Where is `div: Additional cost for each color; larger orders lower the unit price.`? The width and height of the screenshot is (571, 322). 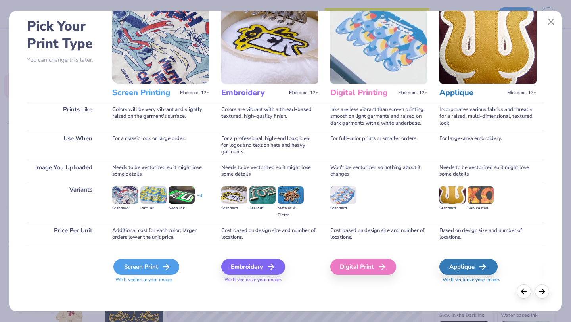
div: Additional cost for each color; larger orders lower the unit price. is located at coordinates (161, 234).